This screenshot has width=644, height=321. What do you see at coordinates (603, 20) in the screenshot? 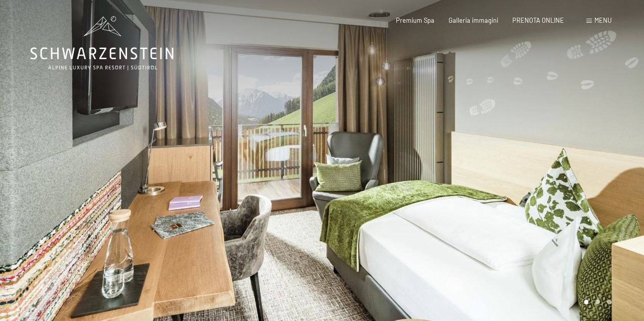
I see `span: Menu` at bounding box center [603, 20].